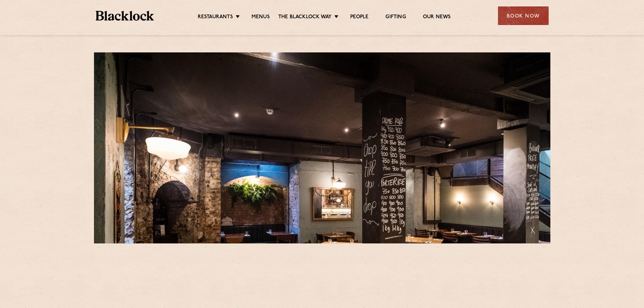 This screenshot has width=644, height=308. I want to click on div: Book Now, so click(523, 16).